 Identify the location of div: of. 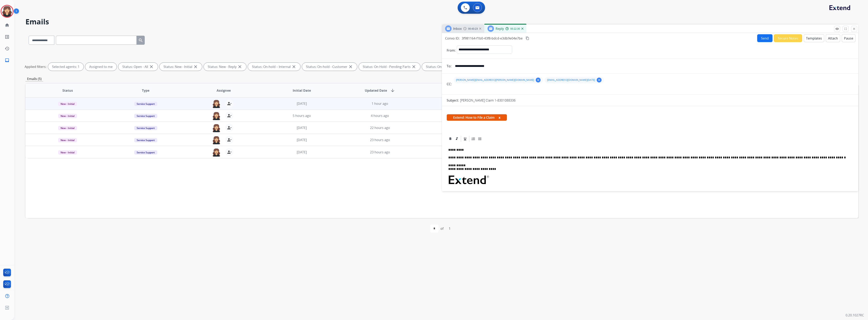
(442, 229).